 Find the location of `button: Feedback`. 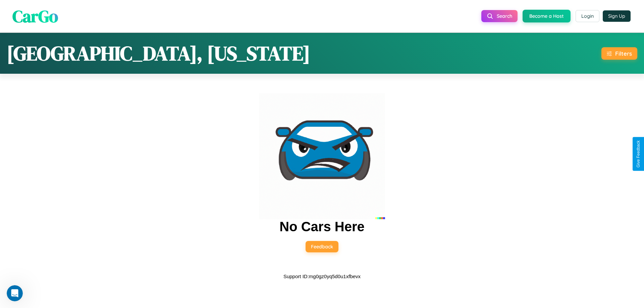

button: Feedback is located at coordinates (322, 247).